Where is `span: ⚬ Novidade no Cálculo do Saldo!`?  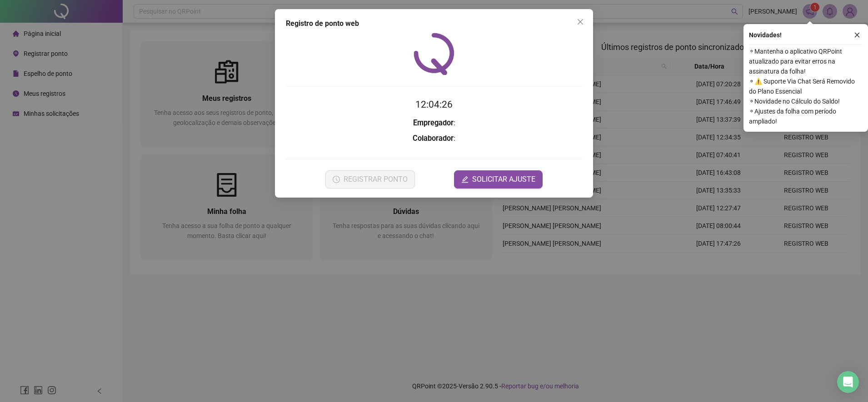 span: ⚬ Novidade no Cálculo do Saldo! is located at coordinates (806, 101).